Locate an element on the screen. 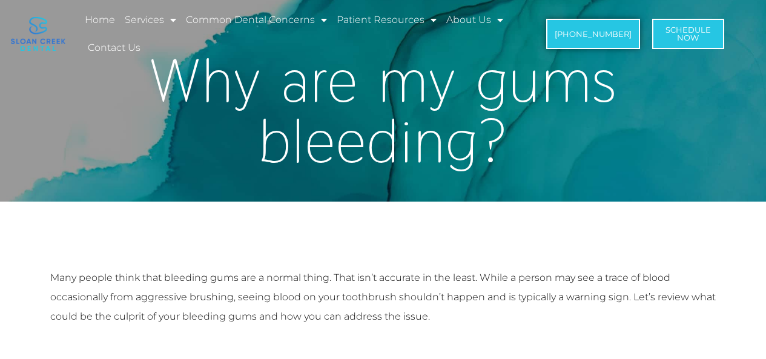 This screenshot has width=766, height=359. a: Common Dental Concerns is located at coordinates (256, 20).